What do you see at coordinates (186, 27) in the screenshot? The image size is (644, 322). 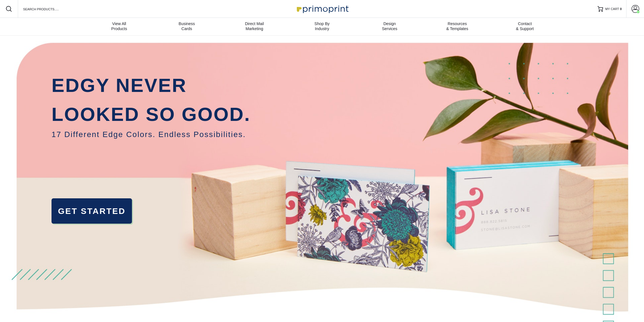 I see `a: BusinessCards` at bounding box center [186, 27].